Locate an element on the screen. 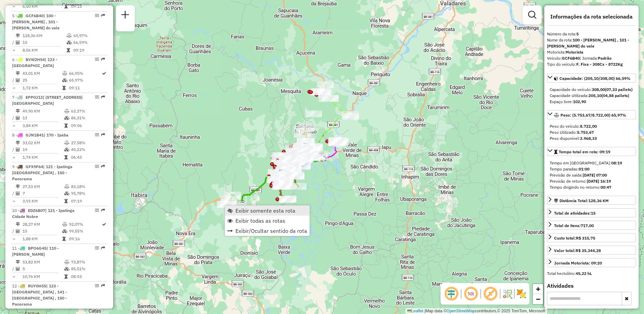  strong: 5 is located at coordinates (577, 34).